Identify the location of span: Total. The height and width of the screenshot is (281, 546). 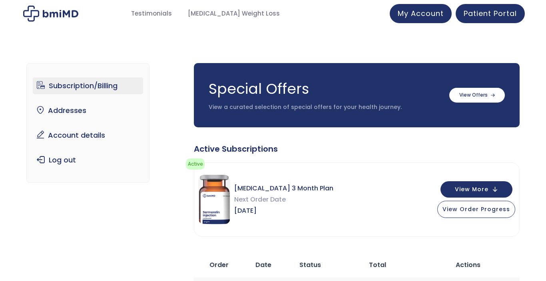
(377, 265).